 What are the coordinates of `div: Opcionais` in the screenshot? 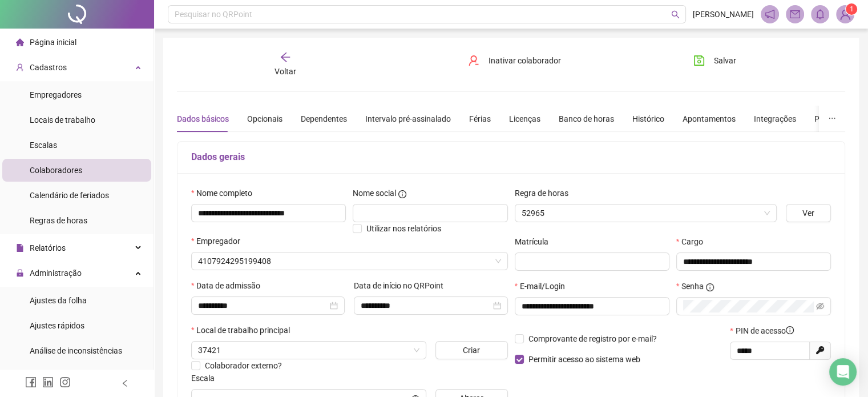 It's located at (265, 119).